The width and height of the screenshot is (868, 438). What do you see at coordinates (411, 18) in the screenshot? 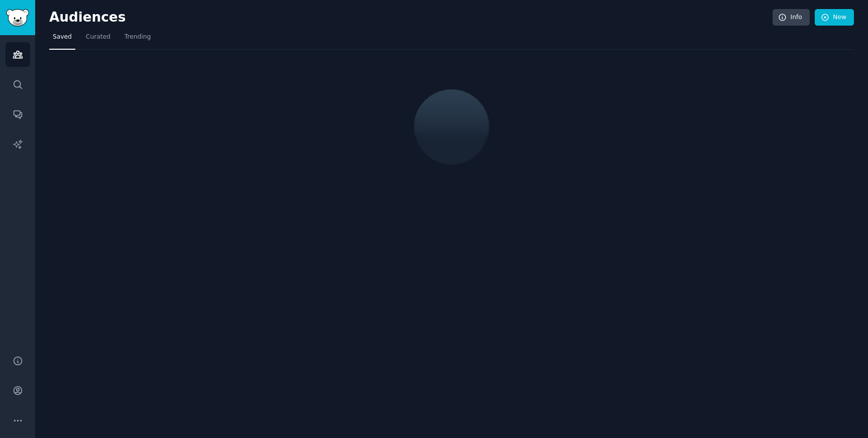
I see `h2: Audiences` at bounding box center [411, 18].